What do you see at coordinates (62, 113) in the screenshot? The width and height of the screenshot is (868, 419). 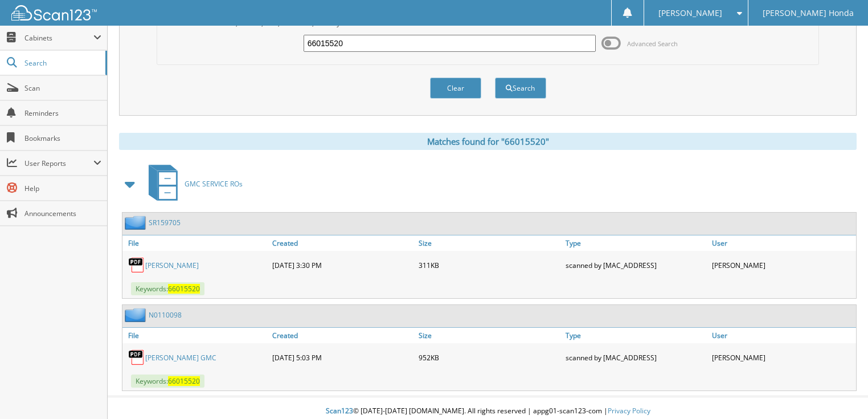 I see `span: Reminders` at bounding box center [62, 113].